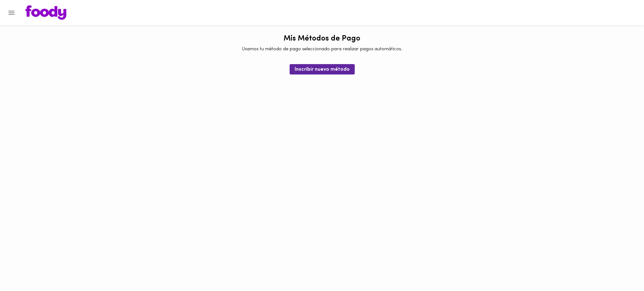 Image resolution: width=644 pixels, height=291 pixels. Describe the element at coordinates (322, 49) in the screenshot. I see `p: Usamos tu método de pago seleccionado para realizar pagos automáticos.` at that location.